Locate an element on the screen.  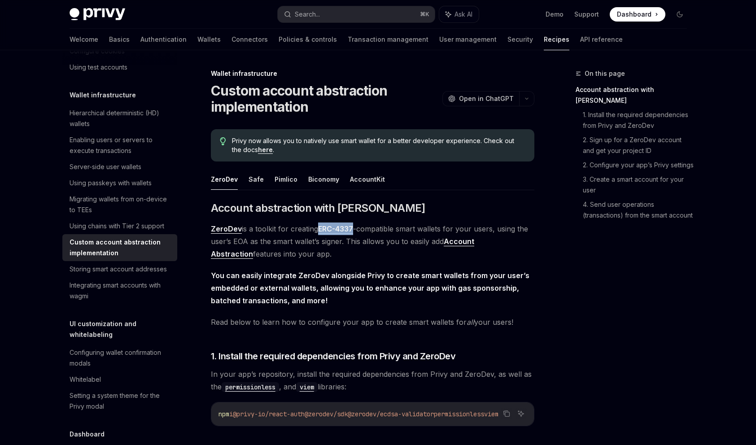
a: ZeroDev is located at coordinates (226, 229).